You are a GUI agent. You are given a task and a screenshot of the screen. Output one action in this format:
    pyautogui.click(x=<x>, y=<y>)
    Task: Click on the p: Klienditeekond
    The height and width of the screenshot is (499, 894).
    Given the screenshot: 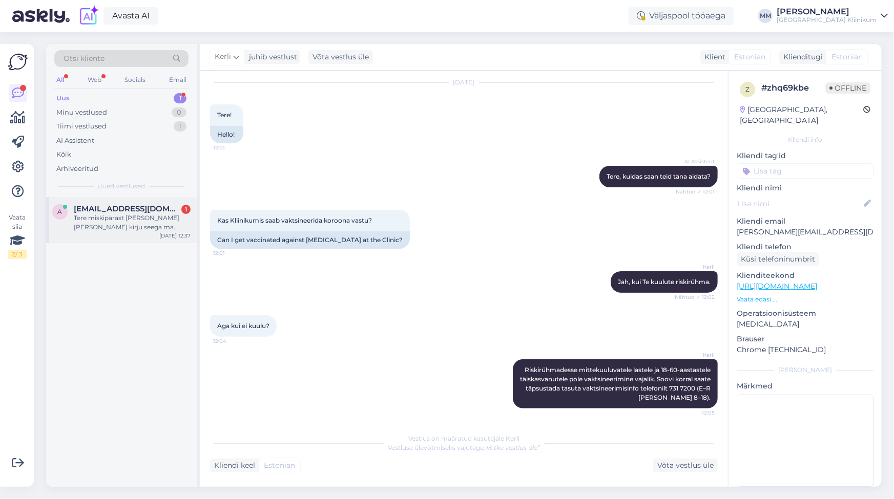 What is the action you would take?
    pyautogui.click(x=805, y=276)
    